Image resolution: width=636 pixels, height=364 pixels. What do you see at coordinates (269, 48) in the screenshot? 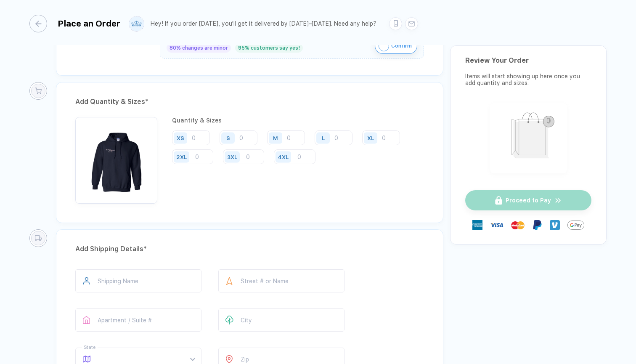
I see `div: 95% customers say yes!` at bounding box center [269, 48].